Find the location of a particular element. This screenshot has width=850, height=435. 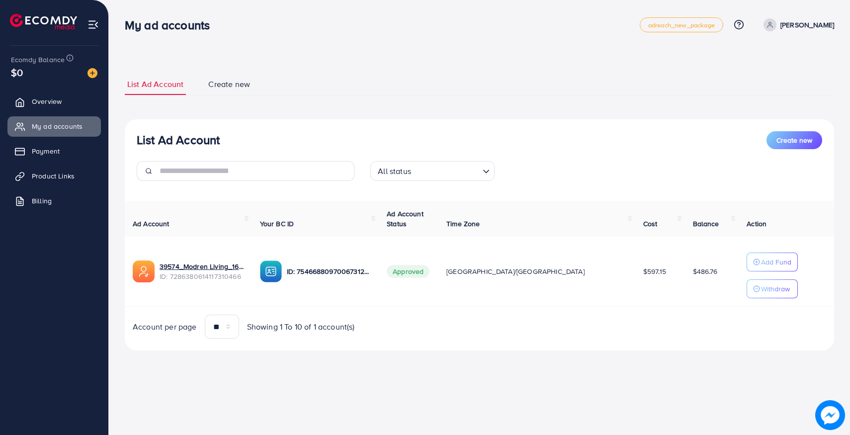

span: Overview is located at coordinates (47, 101).